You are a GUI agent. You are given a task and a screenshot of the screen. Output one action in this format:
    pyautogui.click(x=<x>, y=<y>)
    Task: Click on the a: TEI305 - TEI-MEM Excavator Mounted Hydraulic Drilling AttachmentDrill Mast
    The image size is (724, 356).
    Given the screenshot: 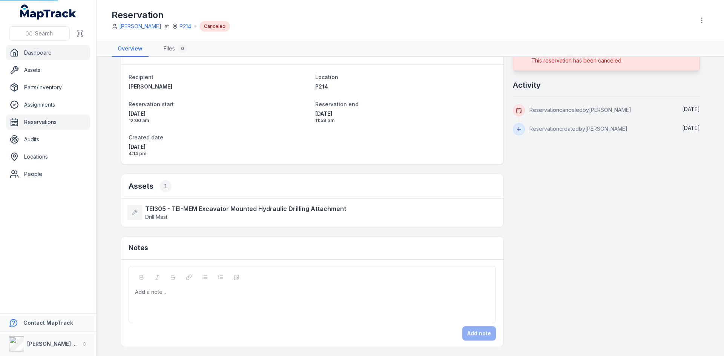 What is the action you would take?
    pyautogui.click(x=308, y=213)
    